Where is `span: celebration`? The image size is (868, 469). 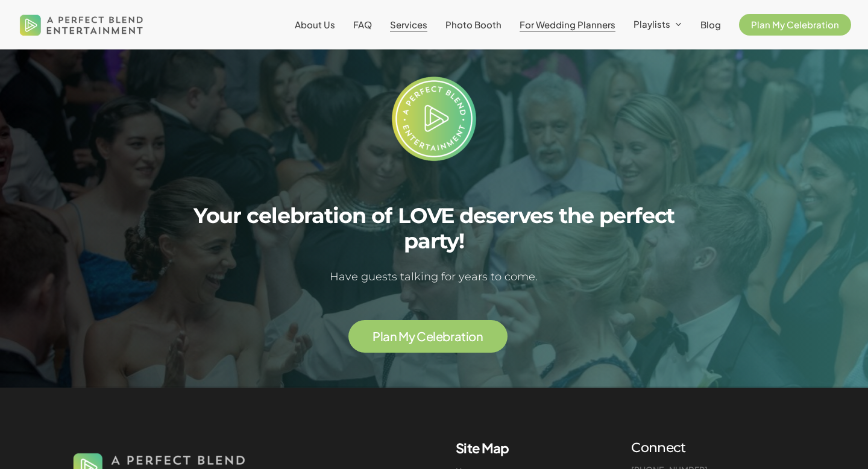 span: celebration is located at coordinates (306, 216).